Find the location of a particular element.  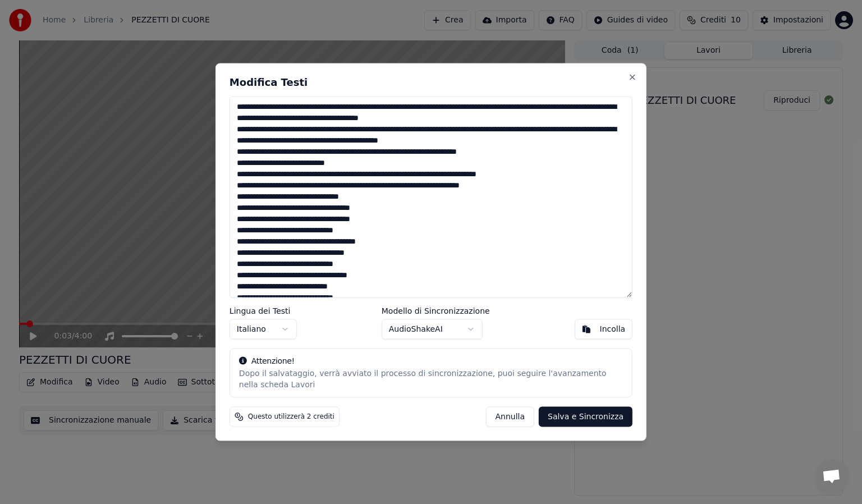

div: Dopo il salvataggio, verrà avviato il processo di sincronizzazione, puoi seguire l'avanzamento ne... is located at coordinates (431, 379).